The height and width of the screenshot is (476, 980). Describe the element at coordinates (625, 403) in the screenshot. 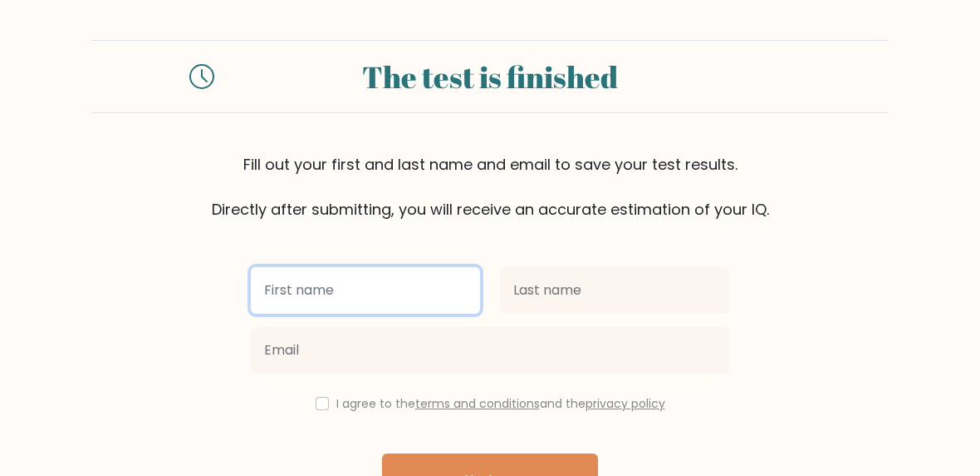

I see `a: privacy policy` at that location.